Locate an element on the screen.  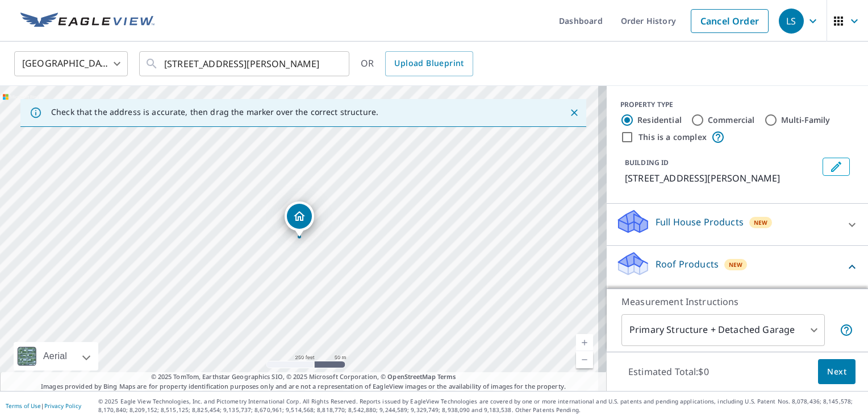
div: PROPERTY TYPE is located at coordinates (737, 105).